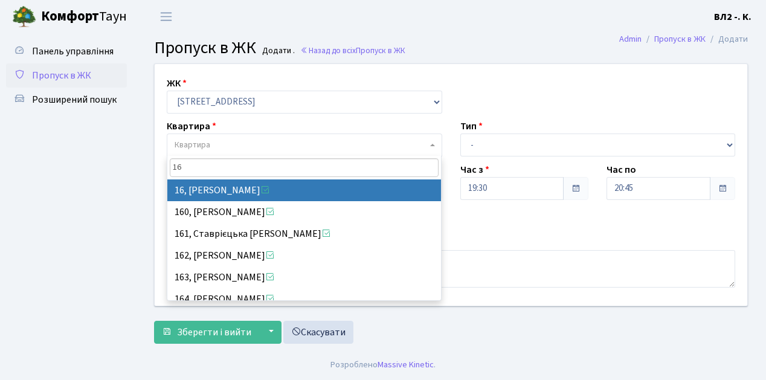 The image size is (766, 380). What do you see at coordinates (630, 39) in the screenshot?
I see `a: Admin` at bounding box center [630, 39].